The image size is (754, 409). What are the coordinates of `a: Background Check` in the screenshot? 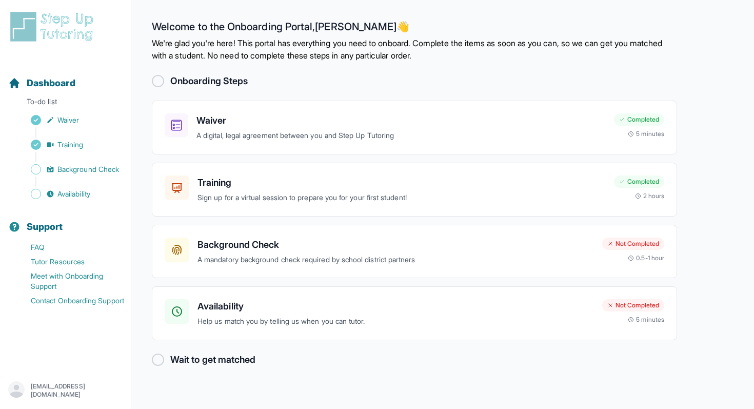 It's located at (69, 169).